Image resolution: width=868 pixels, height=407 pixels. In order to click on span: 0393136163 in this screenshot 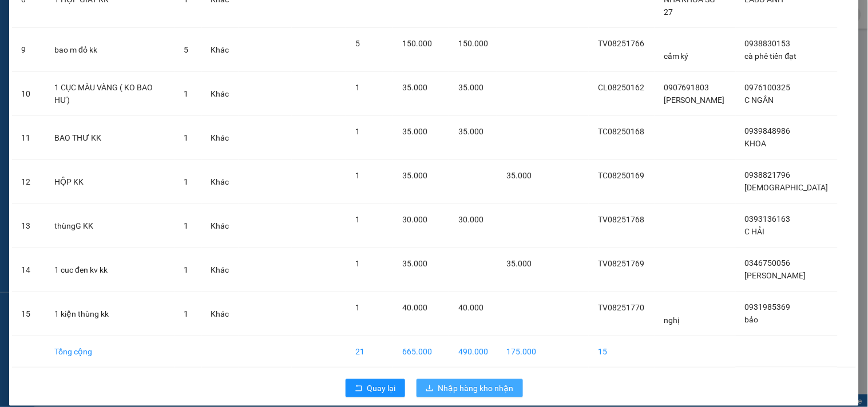, I will do `click(769, 220)`.